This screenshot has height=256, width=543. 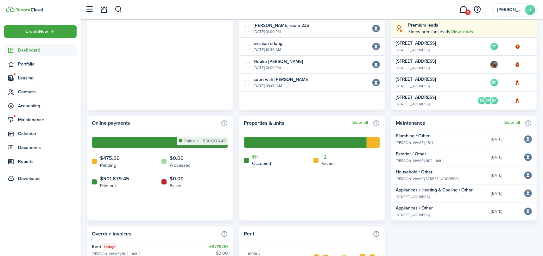 I want to click on avatar-text: RN, so click(x=494, y=83).